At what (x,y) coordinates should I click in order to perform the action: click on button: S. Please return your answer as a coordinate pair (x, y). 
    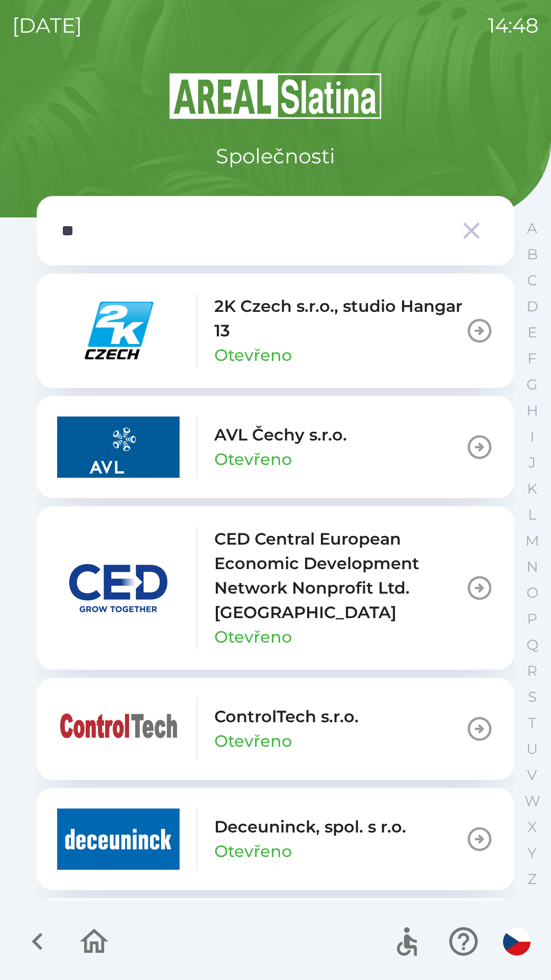
    Looking at the image, I should click on (532, 697).